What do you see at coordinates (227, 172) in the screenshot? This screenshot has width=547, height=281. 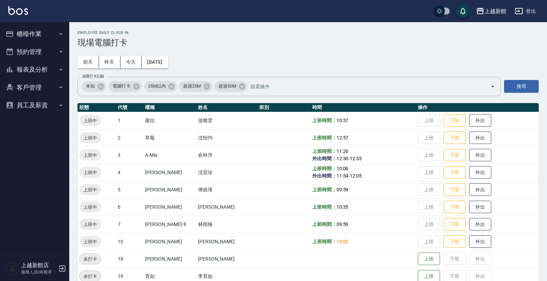 I see `td: 沈宜珍` at bounding box center [227, 172].